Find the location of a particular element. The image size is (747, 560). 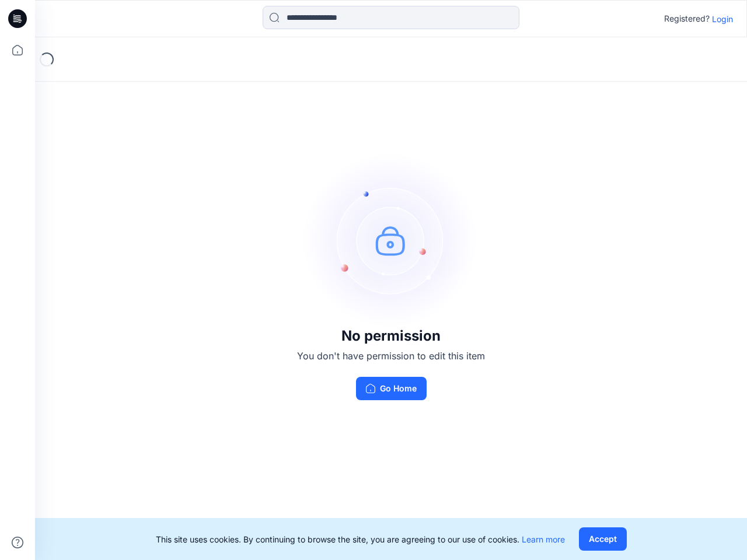

button: Accept is located at coordinates (602, 539).